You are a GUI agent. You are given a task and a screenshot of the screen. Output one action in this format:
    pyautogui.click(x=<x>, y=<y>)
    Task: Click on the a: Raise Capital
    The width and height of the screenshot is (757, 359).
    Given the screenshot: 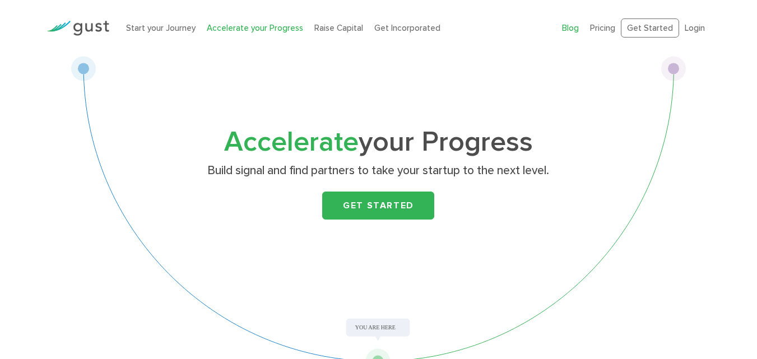 What is the action you would take?
    pyautogui.click(x=338, y=28)
    